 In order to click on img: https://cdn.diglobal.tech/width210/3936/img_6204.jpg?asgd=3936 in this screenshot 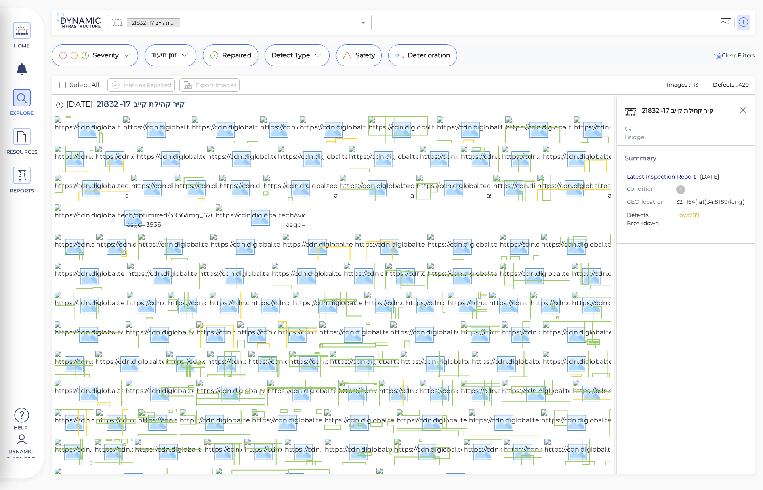, I will do `click(377, 363)`.